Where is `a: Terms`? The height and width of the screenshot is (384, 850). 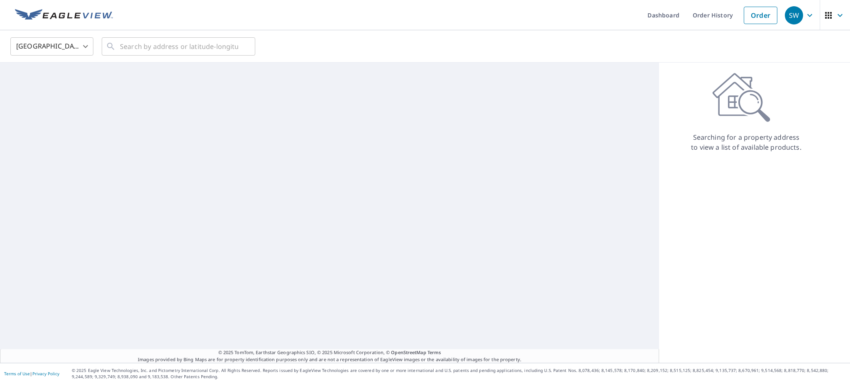
a: Terms is located at coordinates (434, 352).